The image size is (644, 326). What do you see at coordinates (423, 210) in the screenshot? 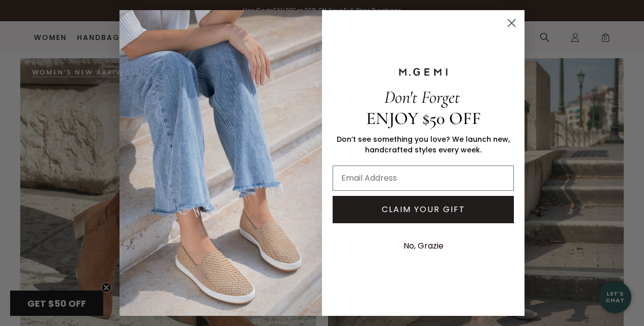
I see `button: CLAIM YOUR GIFT` at bounding box center [423, 210].